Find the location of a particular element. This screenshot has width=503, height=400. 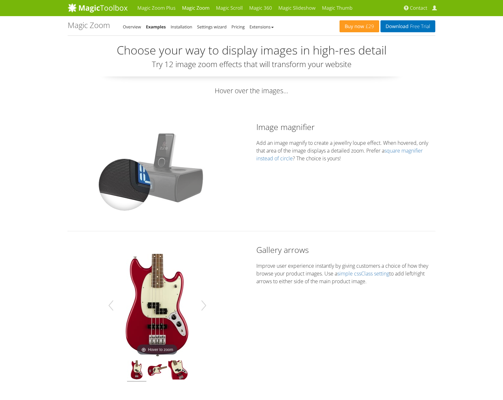

a: Examples is located at coordinates (156, 27).